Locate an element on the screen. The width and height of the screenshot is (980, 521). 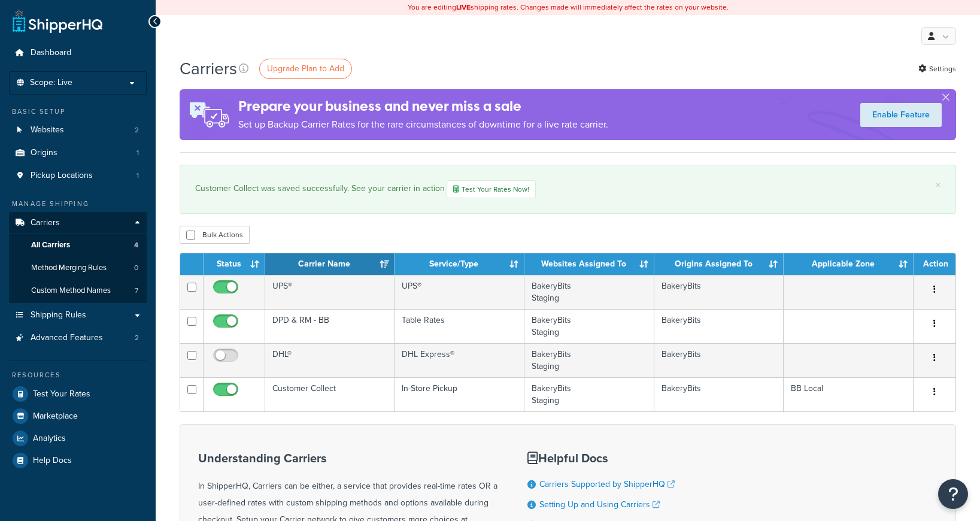
a: Marketplace is located at coordinates (78, 416).